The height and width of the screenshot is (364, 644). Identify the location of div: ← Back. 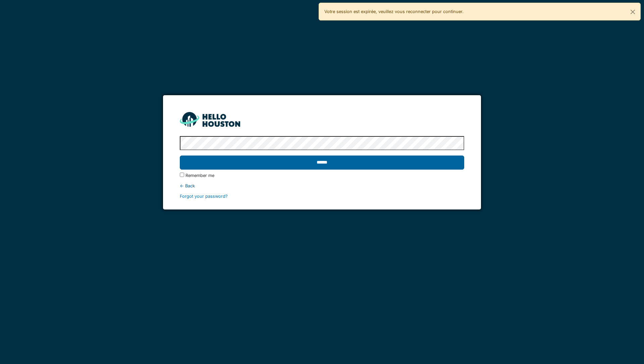
(321, 186).